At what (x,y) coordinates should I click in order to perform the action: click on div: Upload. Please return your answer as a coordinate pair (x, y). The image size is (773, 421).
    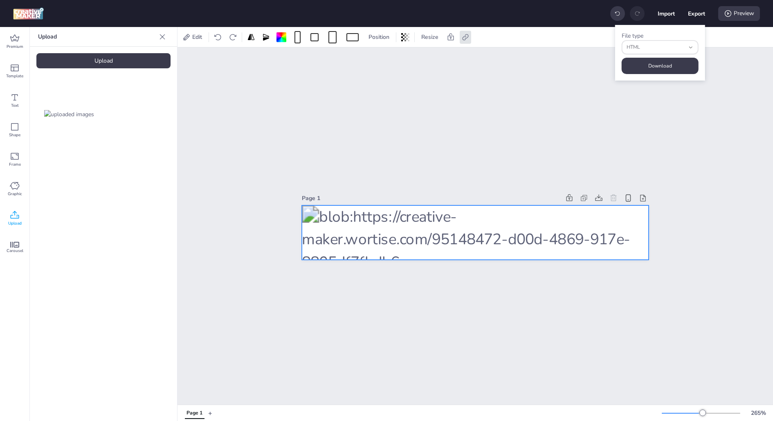
    Looking at the image, I should click on (104, 61).